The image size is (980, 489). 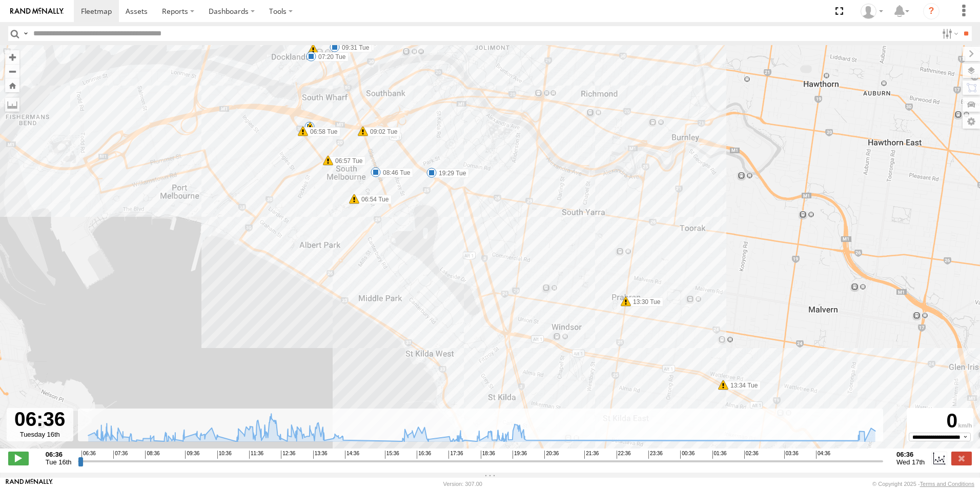 What do you see at coordinates (940, 421) in the screenshot?
I see `div: 0` at bounding box center [940, 421].